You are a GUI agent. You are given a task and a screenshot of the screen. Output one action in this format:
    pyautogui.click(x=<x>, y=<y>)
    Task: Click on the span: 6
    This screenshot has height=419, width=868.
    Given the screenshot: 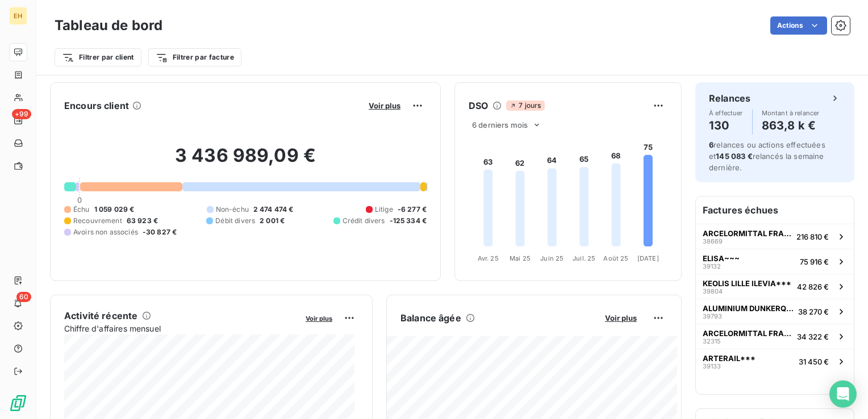 What is the action you would take?
    pyautogui.click(x=711, y=145)
    